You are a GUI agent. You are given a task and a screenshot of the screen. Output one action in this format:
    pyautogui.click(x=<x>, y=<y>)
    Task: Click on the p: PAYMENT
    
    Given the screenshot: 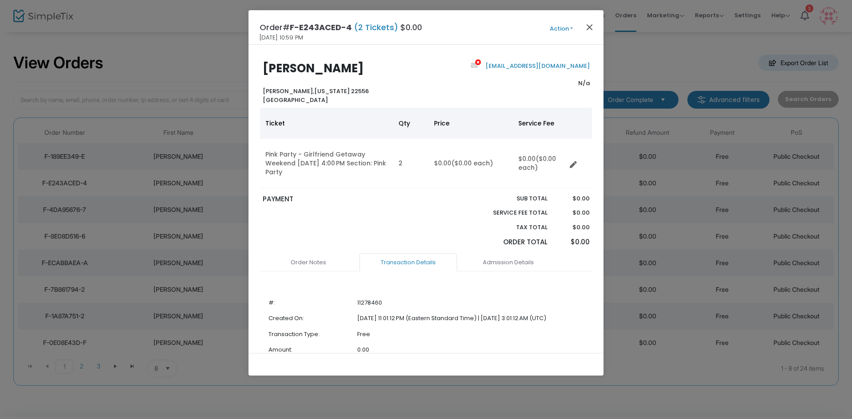 What is the action you would take?
    pyautogui.click(x=342, y=199)
    